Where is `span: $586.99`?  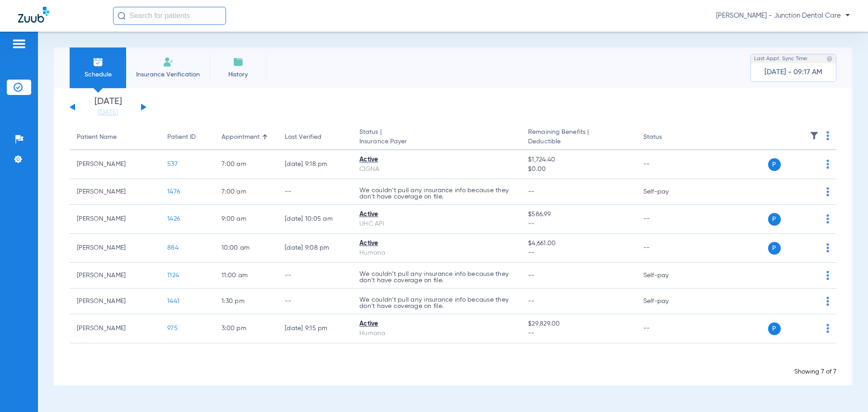 span: $586.99 is located at coordinates (578, 214).